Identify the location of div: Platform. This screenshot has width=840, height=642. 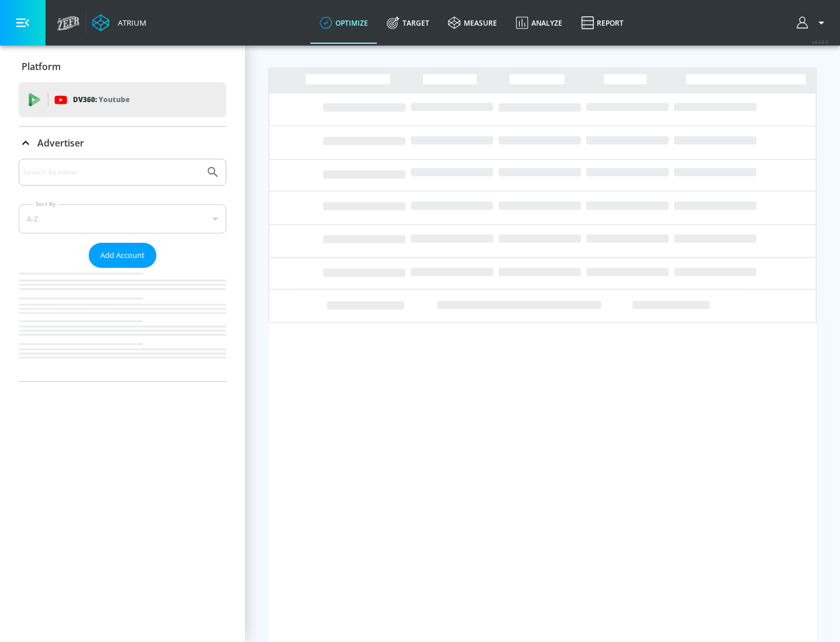
(123, 66).